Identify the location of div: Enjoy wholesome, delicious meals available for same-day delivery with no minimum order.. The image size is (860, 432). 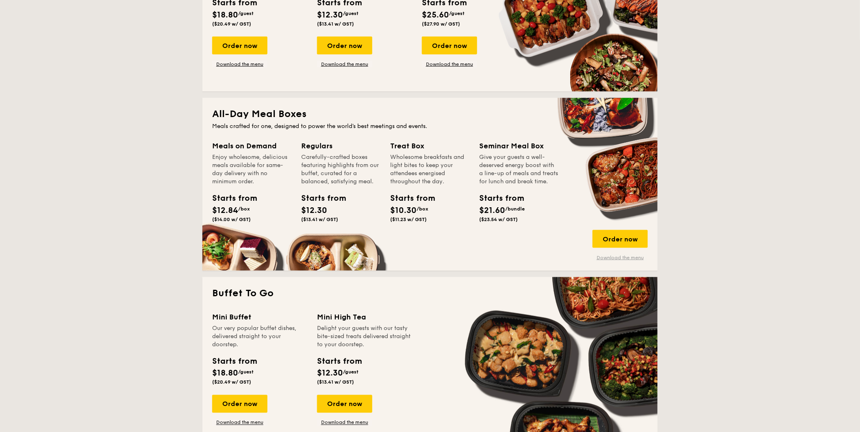
(252, 170).